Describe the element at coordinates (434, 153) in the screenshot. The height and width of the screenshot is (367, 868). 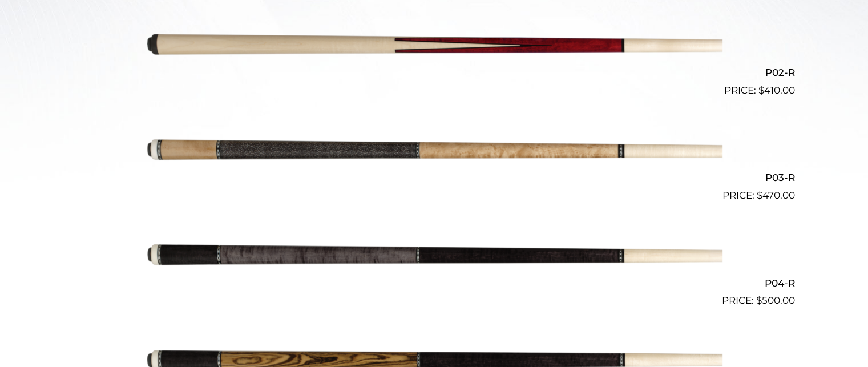
I see `a: P03-R $470.00` at that location.